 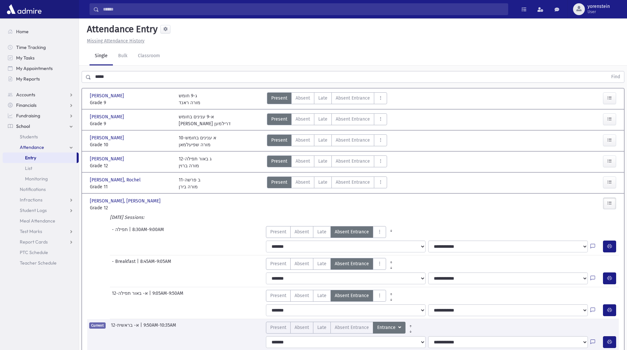 I want to click on a: School, so click(x=40, y=126).